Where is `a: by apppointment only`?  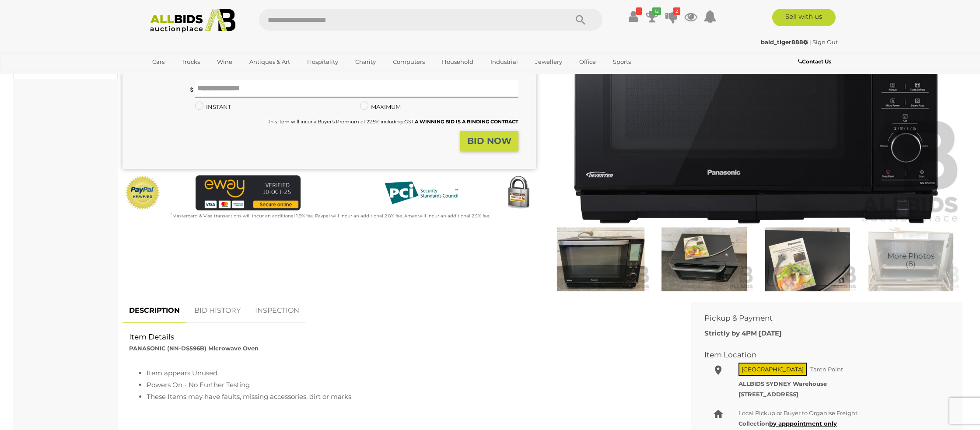
a: by apppointment only is located at coordinates (803, 424).